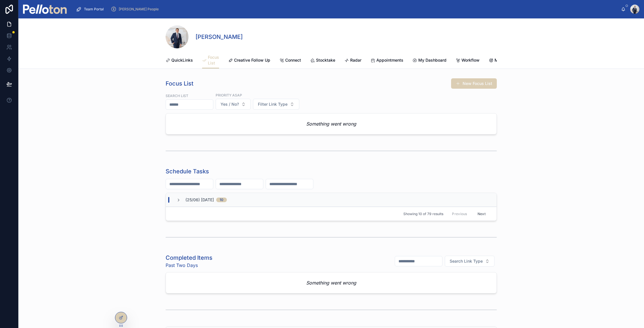  I want to click on h1: Completed Items, so click(189, 258).